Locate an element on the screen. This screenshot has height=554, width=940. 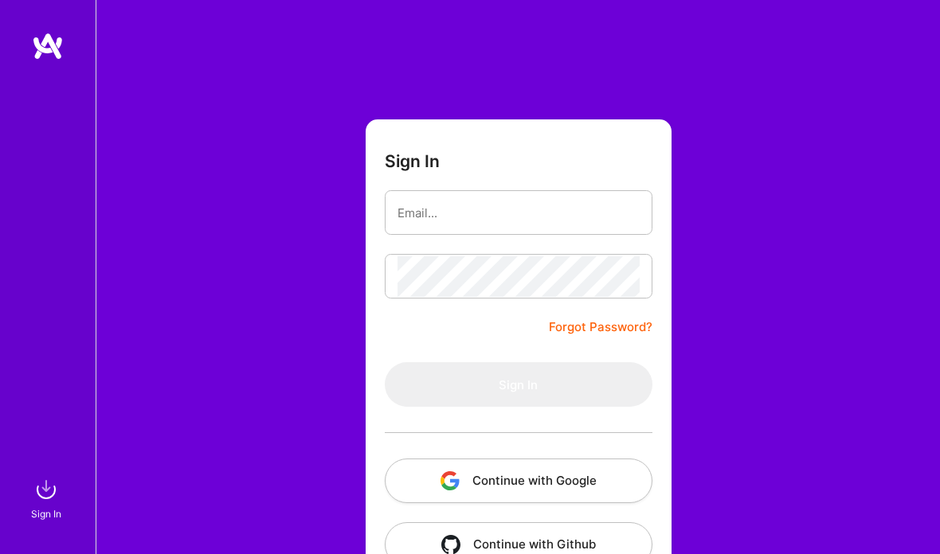
h3: Sign In is located at coordinates (412, 161).